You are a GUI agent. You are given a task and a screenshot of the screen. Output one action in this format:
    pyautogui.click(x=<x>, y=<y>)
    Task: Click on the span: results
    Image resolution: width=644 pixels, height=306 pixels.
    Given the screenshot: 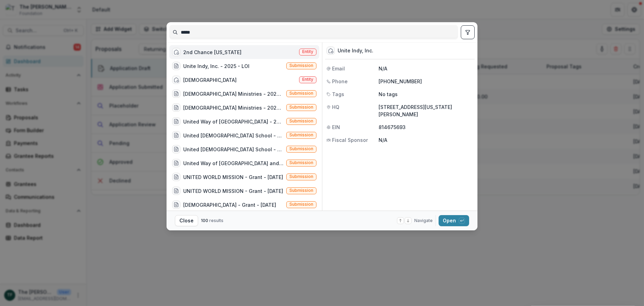 What is the action you would take?
    pyautogui.click(x=216, y=220)
    